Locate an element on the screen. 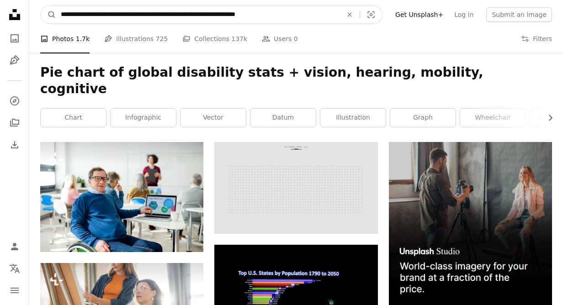 The image size is (563, 305). button: scroll list to the right is located at coordinates (547, 118).